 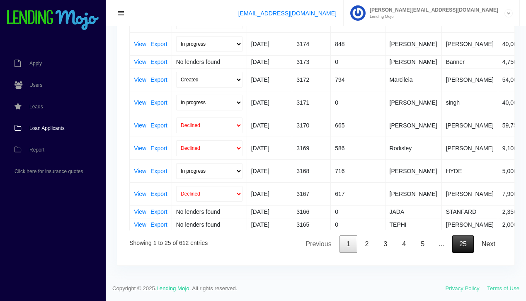 What do you see at coordinates (489, 244) in the screenshot?
I see `a: Next` at bounding box center [489, 244].